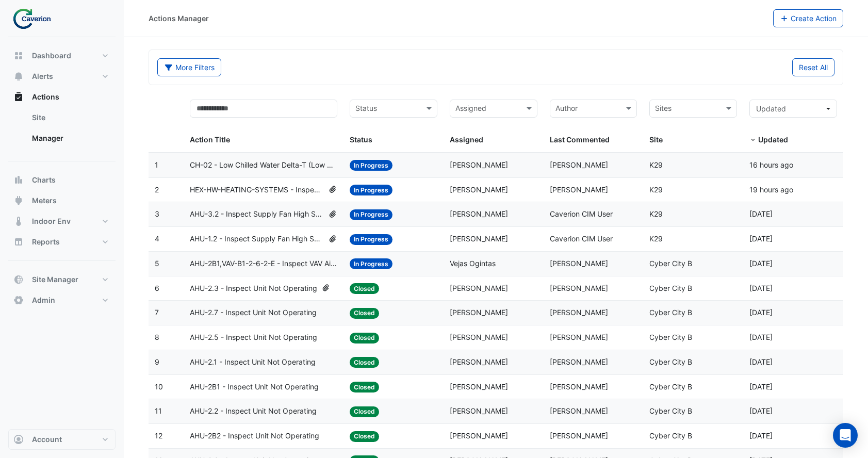  What do you see at coordinates (62, 201) in the screenshot?
I see `button: Meters` at bounding box center [62, 201].